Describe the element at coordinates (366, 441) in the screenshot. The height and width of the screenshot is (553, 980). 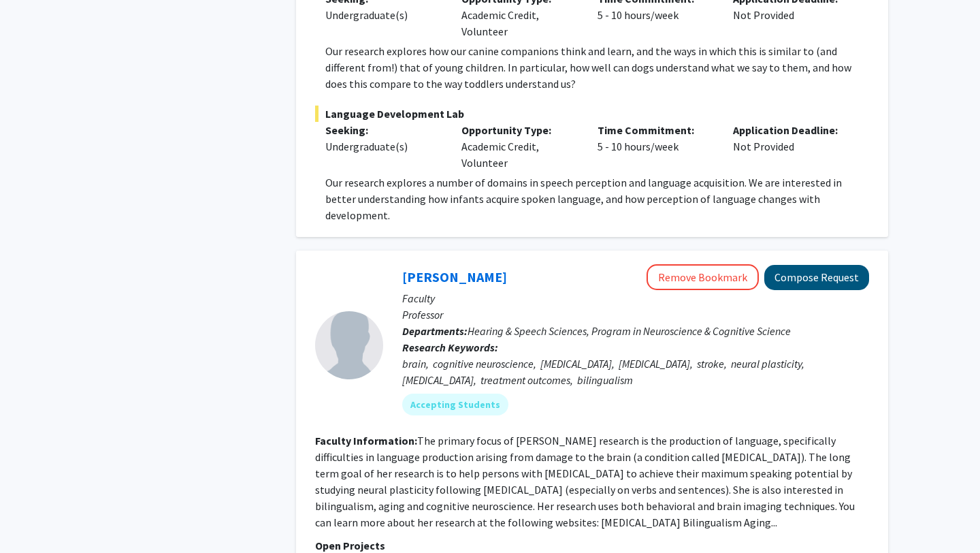
I see `b: Faculty Information:` at that location.